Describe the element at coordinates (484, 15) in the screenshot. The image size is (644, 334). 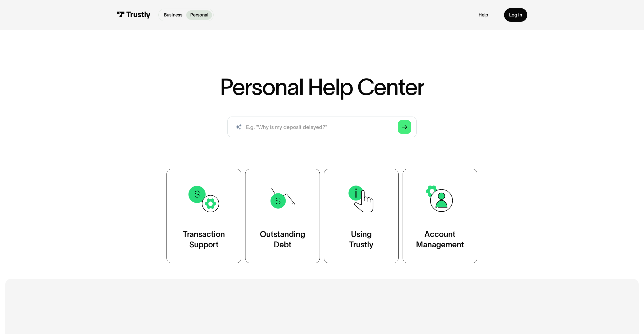
I see `a: Help` at that location.